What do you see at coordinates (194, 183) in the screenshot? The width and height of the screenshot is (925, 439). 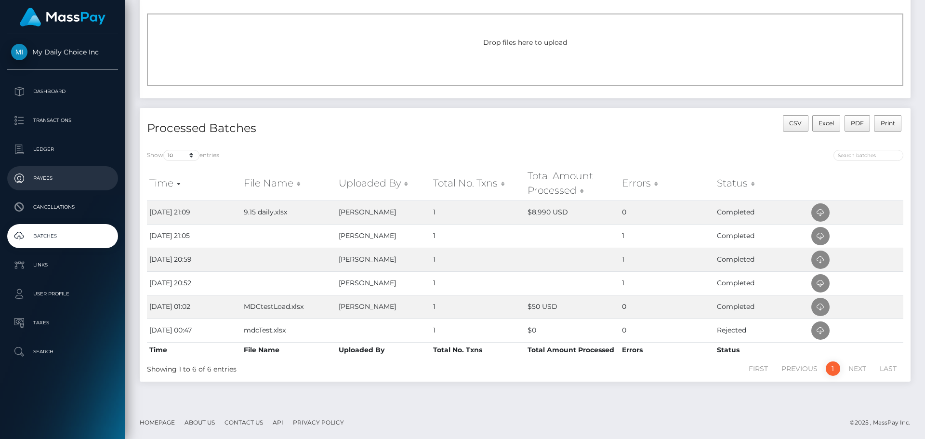 I see `th: Time: activate to sort column ascending` at bounding box center [194, 183].